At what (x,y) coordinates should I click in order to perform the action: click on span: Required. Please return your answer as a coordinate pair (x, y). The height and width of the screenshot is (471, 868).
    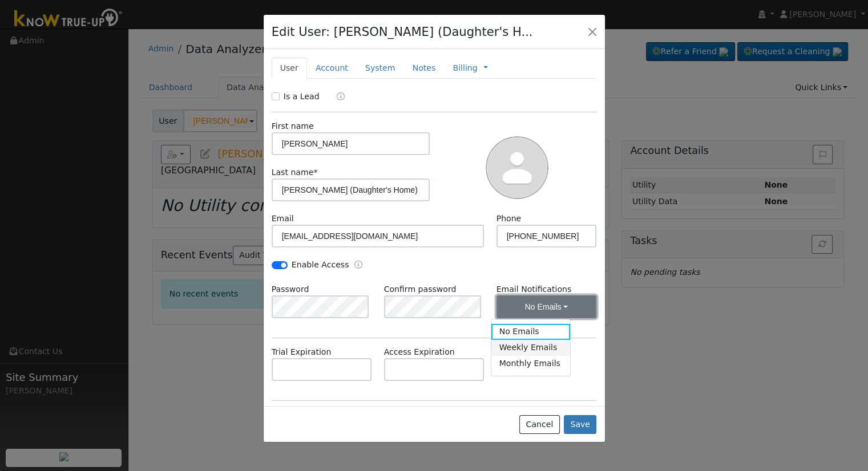
    Looking at the image, I should click on (315, 172).